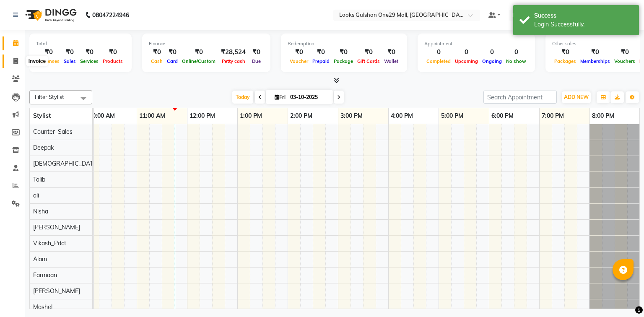 The height and width of the screenshot is (317, 644). Describe the element at coordinates (492, 61) in the screenshot. I see `span: Ongoing` at that location.